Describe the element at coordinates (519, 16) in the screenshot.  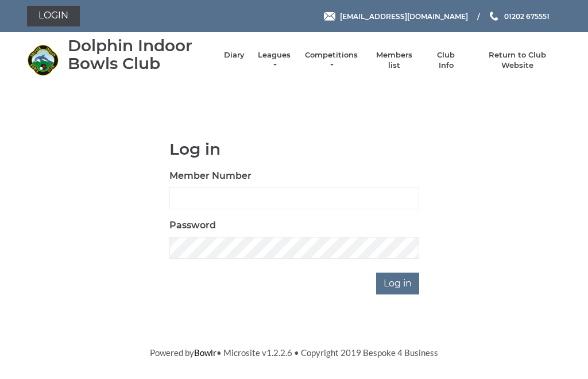
I see `a: Phone us 01202 675551` at that location.